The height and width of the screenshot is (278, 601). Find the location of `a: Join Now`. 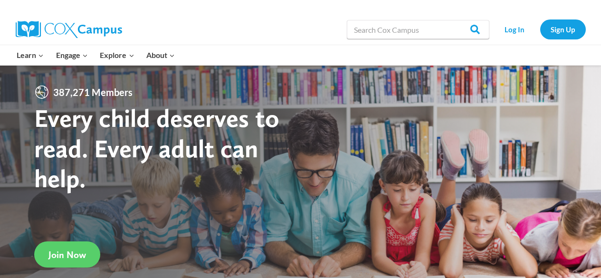

a: Join Now is located at coordinates (67, 254).